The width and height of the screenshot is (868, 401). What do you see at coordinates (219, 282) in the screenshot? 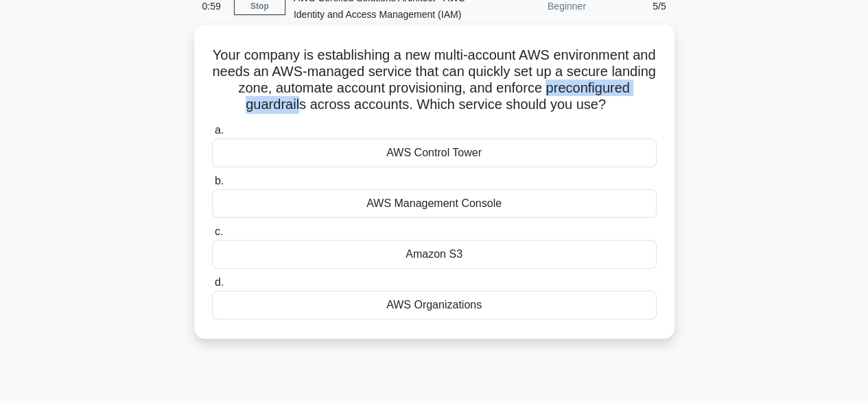
I see `span: d.` at bounding box center [219, 282].